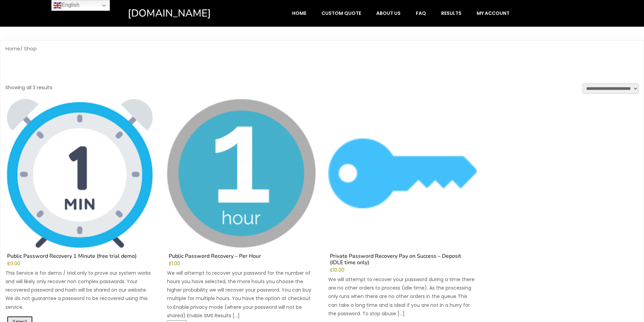 This screenshot has width=644, height=322. What do you see at coordinates (421, 13) in the screenshot?
I see `a: FAQ` at bounding box center [421, 13].